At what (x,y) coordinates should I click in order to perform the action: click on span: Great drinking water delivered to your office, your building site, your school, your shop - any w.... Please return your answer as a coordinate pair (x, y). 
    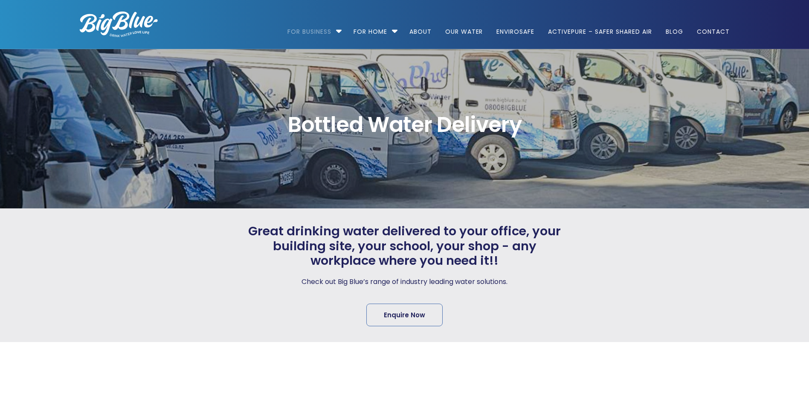
    Looking at the image, I should click on (405, 246).